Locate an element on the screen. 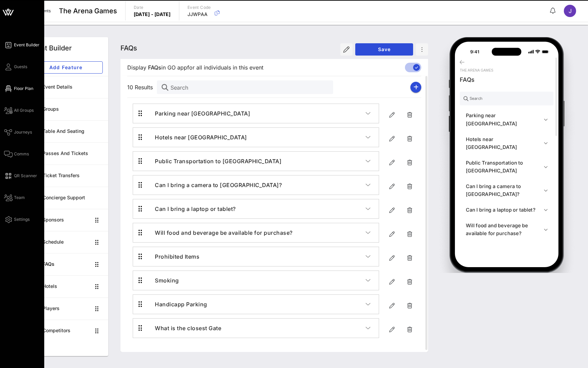  span: Comms is located at coordinates (21, 154).